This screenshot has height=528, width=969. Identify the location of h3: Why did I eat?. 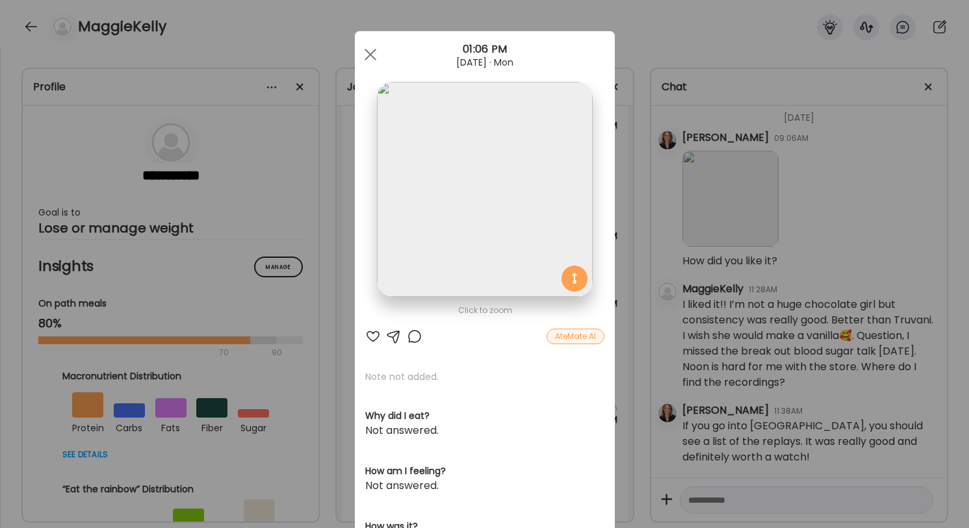
(485, 416).